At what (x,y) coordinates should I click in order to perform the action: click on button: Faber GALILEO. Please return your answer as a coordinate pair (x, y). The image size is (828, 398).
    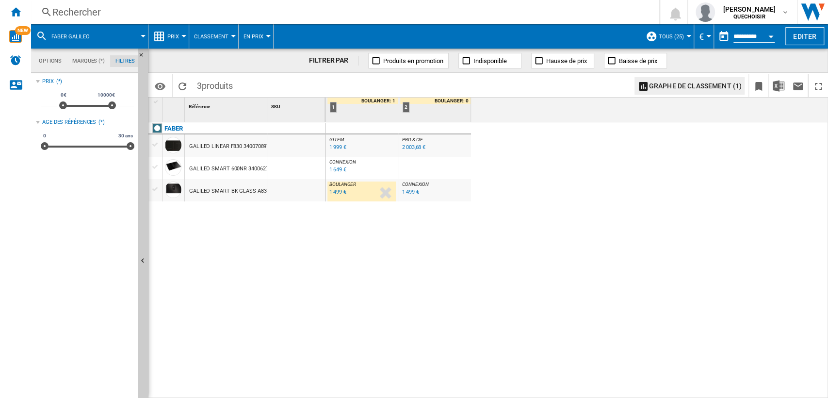
    Looking at the image, I should click on (75, 36).